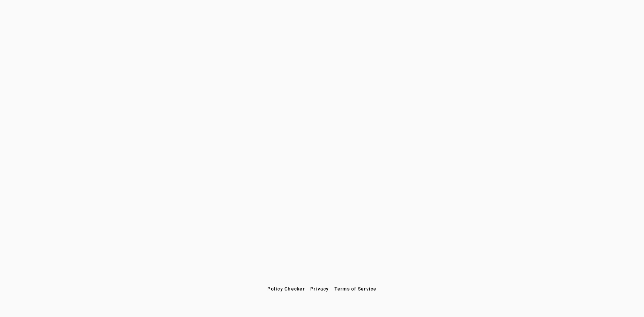 The height and width of the screenshot is (317, 644). I want to click on button: Terms of Service, so click(356, 289).